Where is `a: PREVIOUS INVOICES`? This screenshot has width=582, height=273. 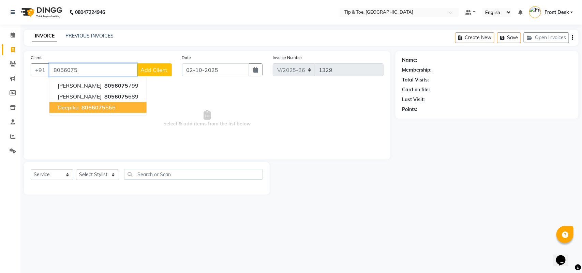 a: PREVIOUS INVOICES is located at coordinates (89, 36).